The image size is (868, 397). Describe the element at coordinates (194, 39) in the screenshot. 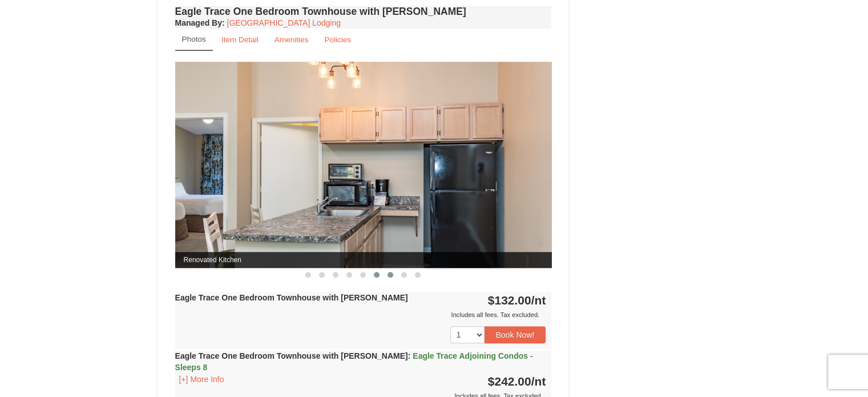

I see `a: Photos` at that location.